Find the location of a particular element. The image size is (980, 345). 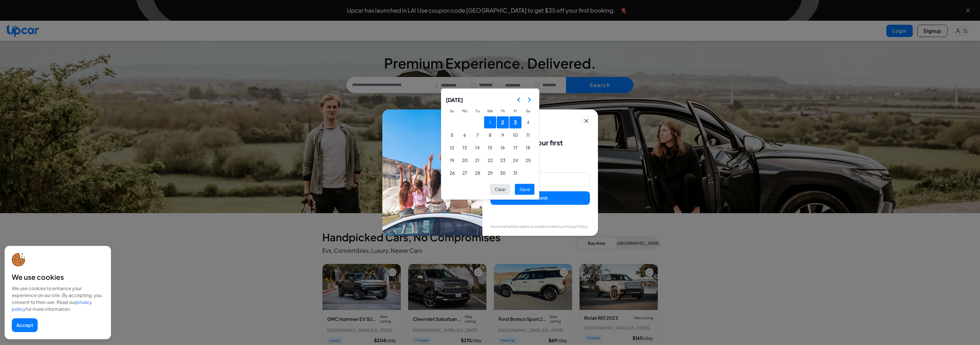

button: Thursday, October 2nd, 2025, selected is located at coordinates (502, 122).